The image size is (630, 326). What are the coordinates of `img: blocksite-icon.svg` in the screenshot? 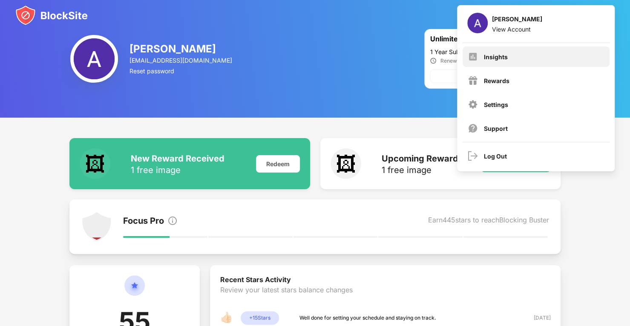 It's located at (52, 15).